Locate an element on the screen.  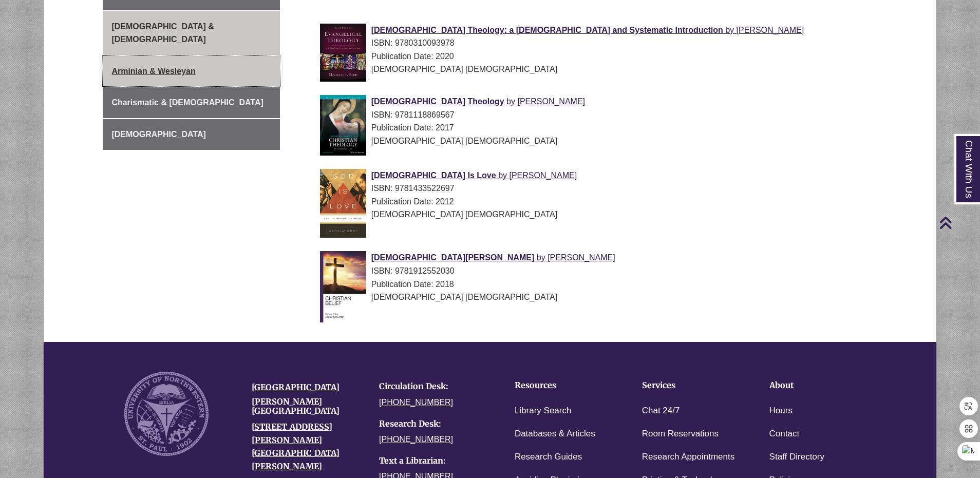
a: Research Guides is located at coordinates (548, 457).